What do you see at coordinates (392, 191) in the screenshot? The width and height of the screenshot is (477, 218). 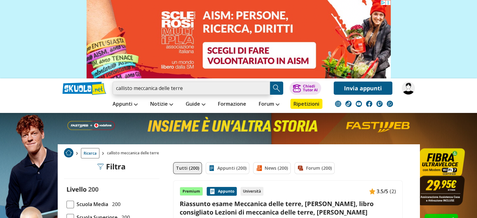 I see `span: (2)` at bounding box center [392, 191].